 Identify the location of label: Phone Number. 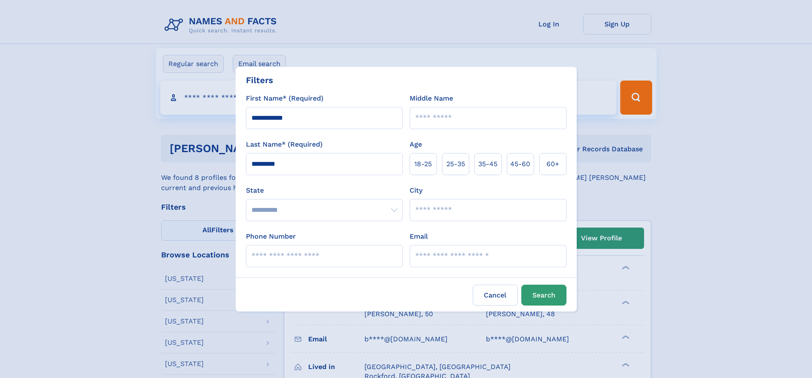
(271, 236).